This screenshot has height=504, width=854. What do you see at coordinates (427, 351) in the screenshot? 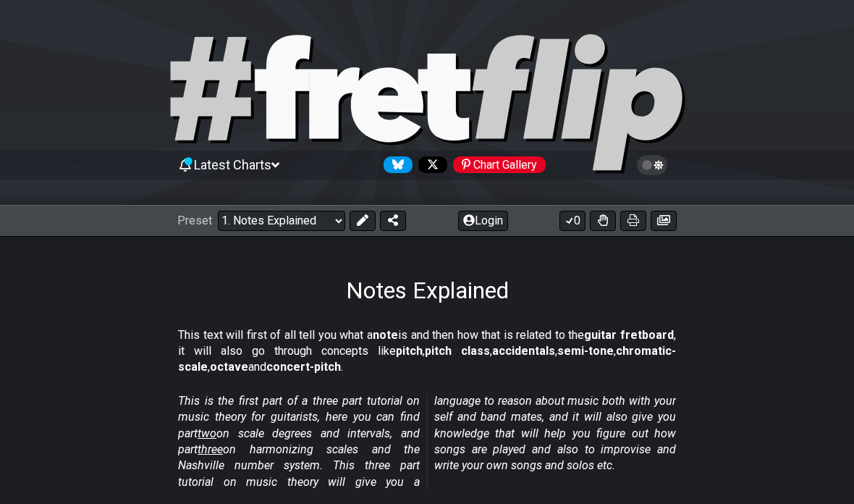
I see `p: This text will first of all tell you what a is and then how that is related to the , it will also...` at bounding box center [427, 351].